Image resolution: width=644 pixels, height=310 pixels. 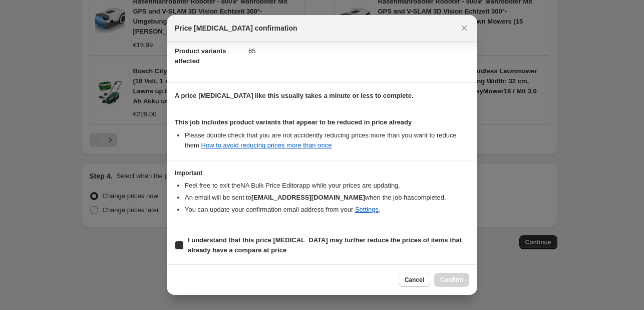 I want to click on li: An email will be sent to when the job has completed ., so click(x=327, y=198).